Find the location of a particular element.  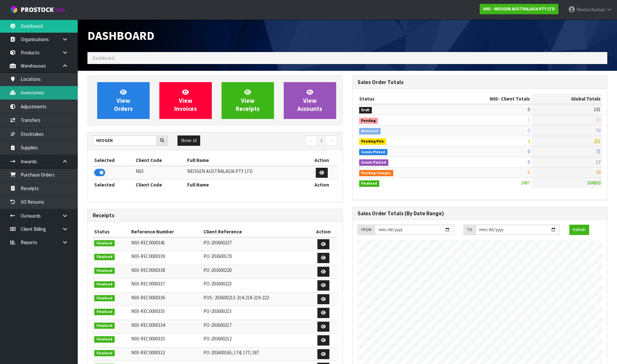

span: 5 is located at coordinates (529, 173).